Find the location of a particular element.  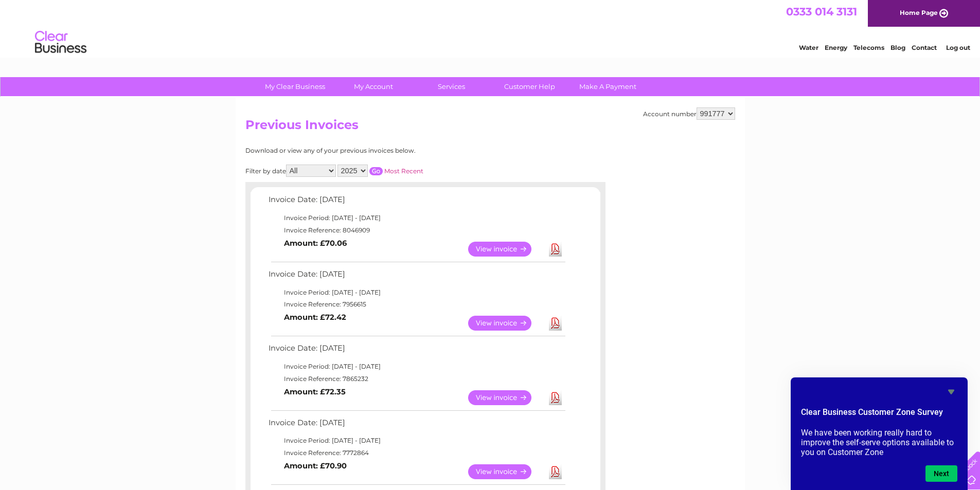

a: Most Recent is located at coordinates (404, 171).